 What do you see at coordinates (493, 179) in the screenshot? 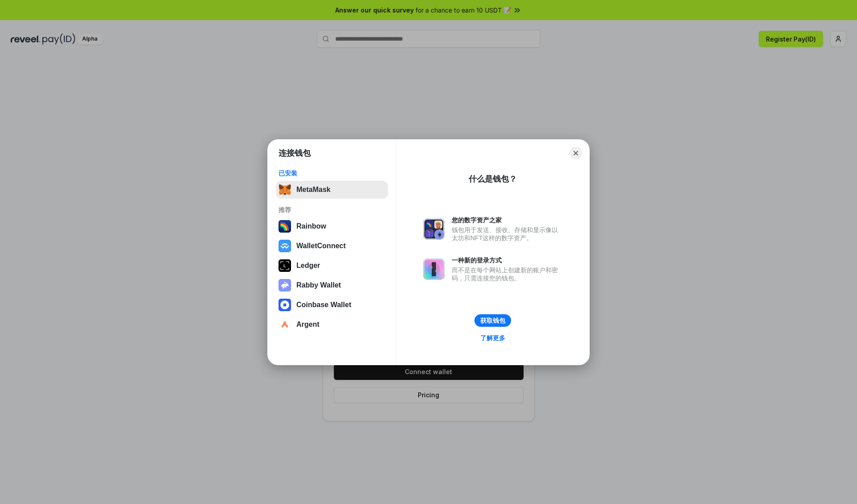
I see `div: 什么是钱包？` at bounding box center [493, 179].